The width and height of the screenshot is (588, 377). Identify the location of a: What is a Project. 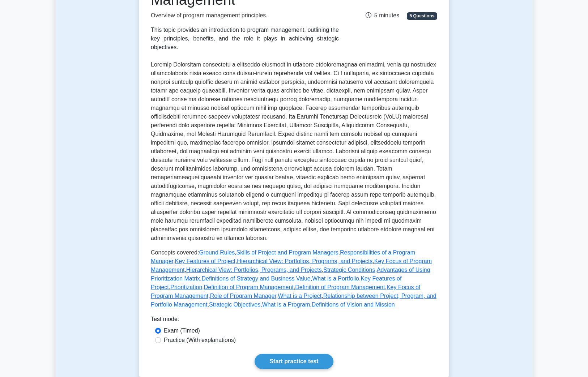
(299, 295).